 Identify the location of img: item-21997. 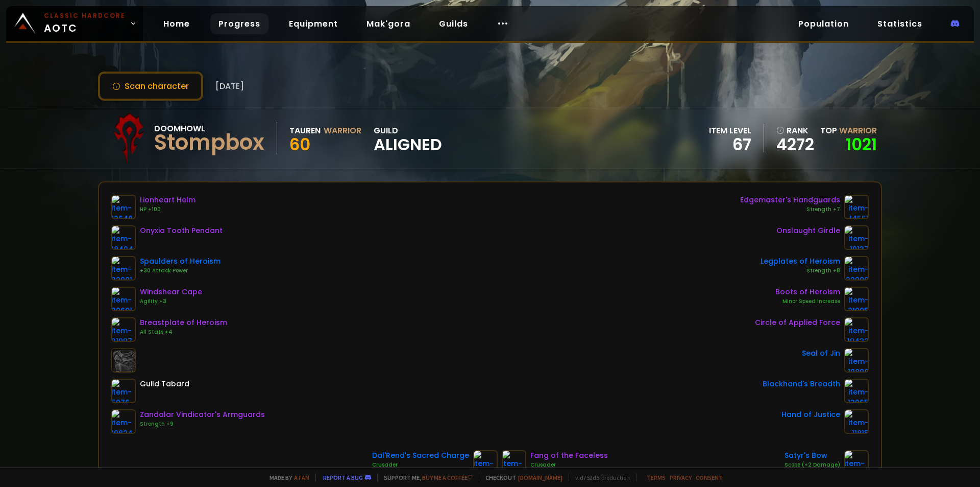
(123, 330).